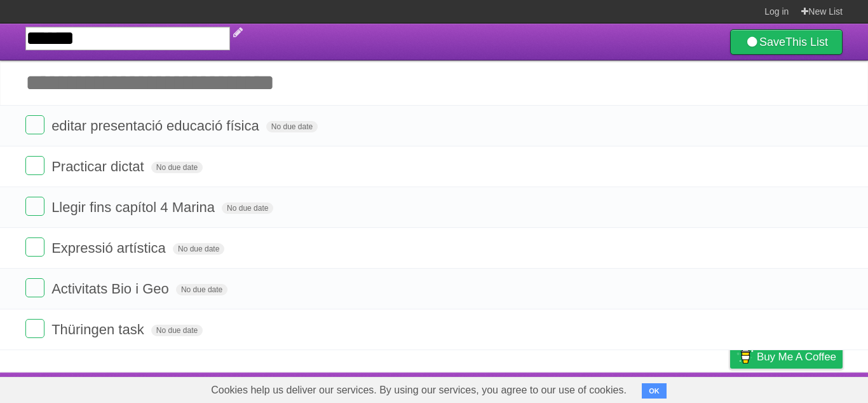  I want to click on a: About, so click(575, 387).